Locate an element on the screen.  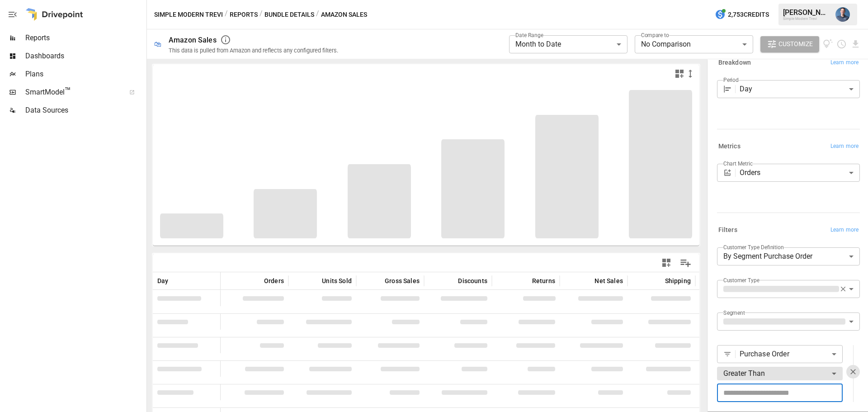
div: This data is pulled from Amazon and reflects any configured filters. is located at coordinates (253, 50).